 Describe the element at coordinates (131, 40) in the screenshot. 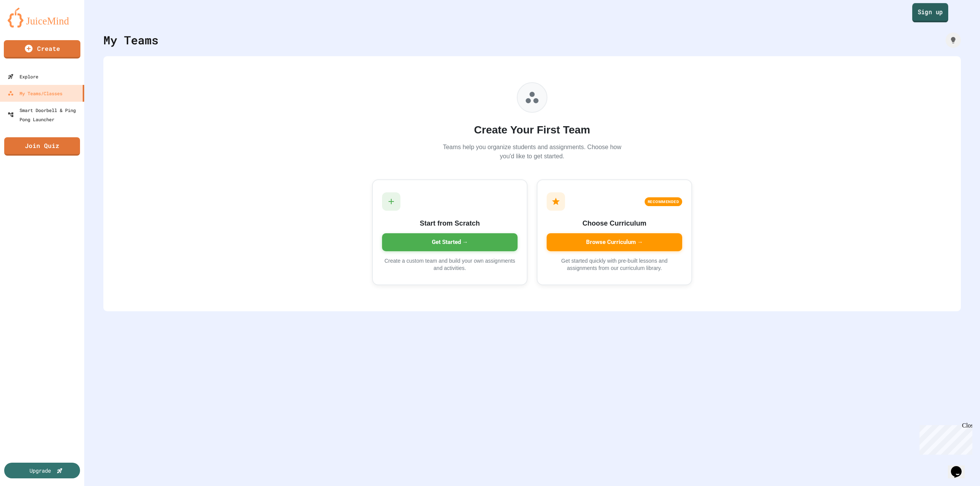

I see `div: My Teams` at that location.